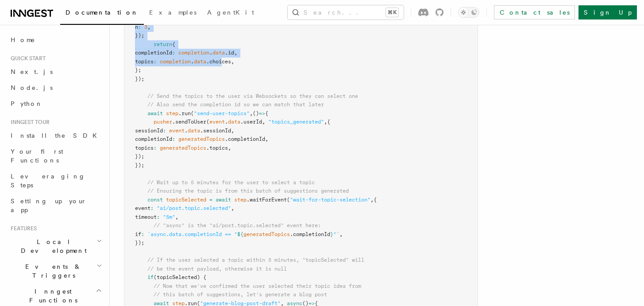 The width and height of the screenshot is (644, 306). I want to click on span: .sessionId, so click(216, 131).